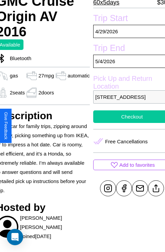 The image size is (165, 252). I want to click on p: Free Cancellations, so click(126, 141).